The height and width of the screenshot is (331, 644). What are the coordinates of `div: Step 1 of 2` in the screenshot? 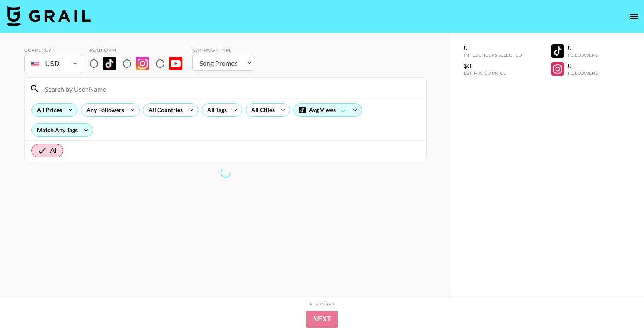 It's located at (322, 305).